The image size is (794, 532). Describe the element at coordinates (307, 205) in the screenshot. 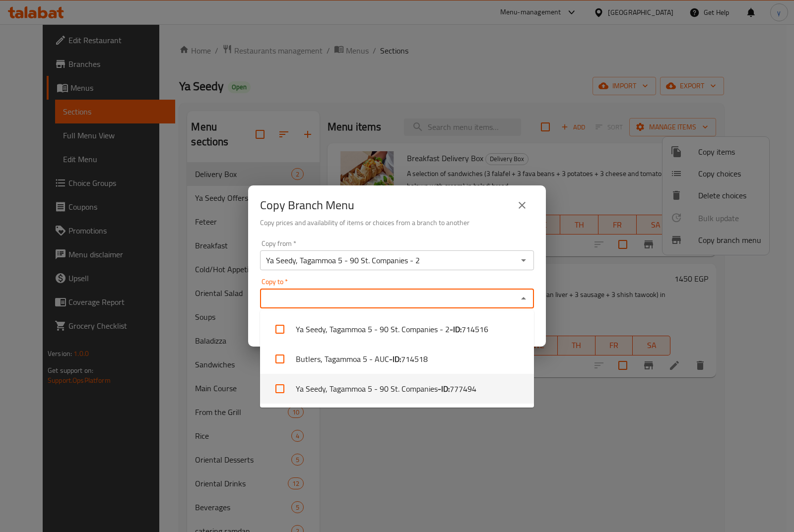

I see `h2: Copy Branch Menu` at that location.